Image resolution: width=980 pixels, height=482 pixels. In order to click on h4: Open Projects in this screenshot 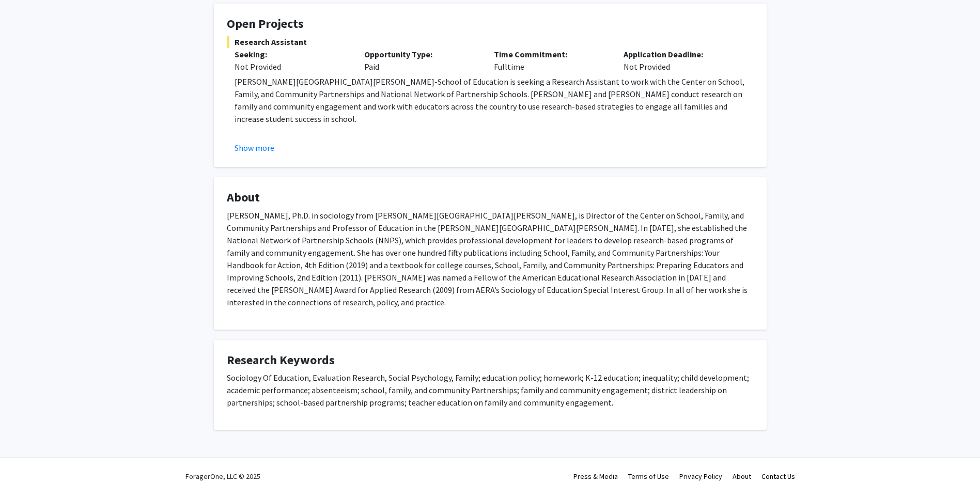, I will do `click(490, 24)`.